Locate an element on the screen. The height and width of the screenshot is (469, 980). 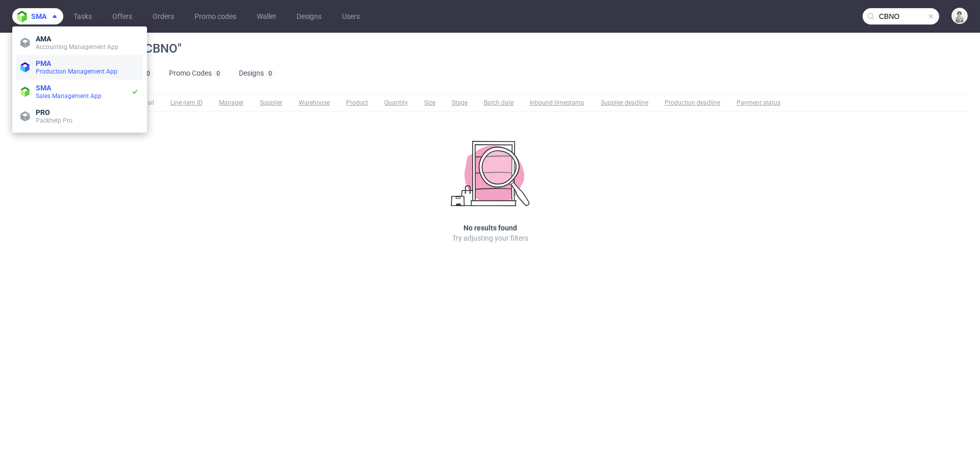
h3: No results found is located at coordinates (490, 228).